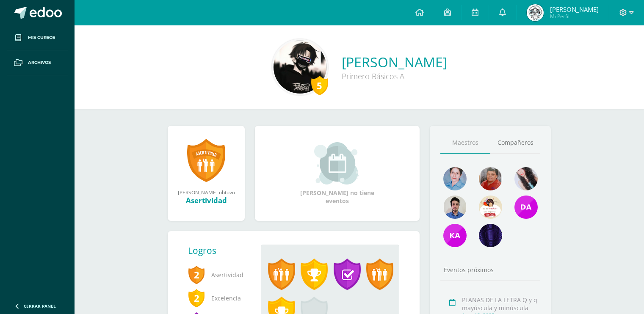  What do you see at coordinates (526, 179) in the screenshot?
I see `img: 18063a1d57e86cae316d13b62bda9887.png` at bounding box center [526, 179].